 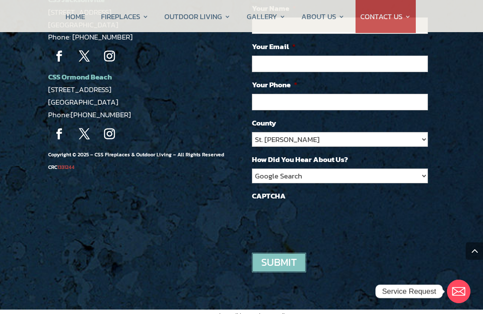 What do you see at coordinates (269, 196) in the screenshot?
I see `label: CAPTCHA` at bounding box center [269, 196].